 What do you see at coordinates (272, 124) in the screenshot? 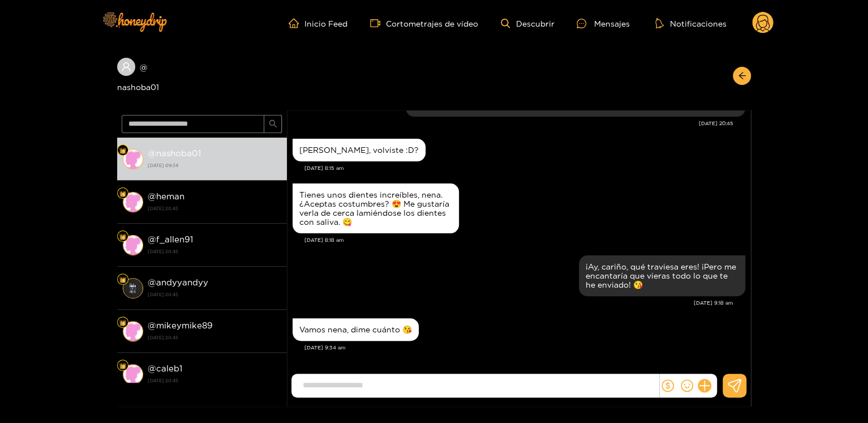
I see `button: buscar` at bounding box center [272, 124].